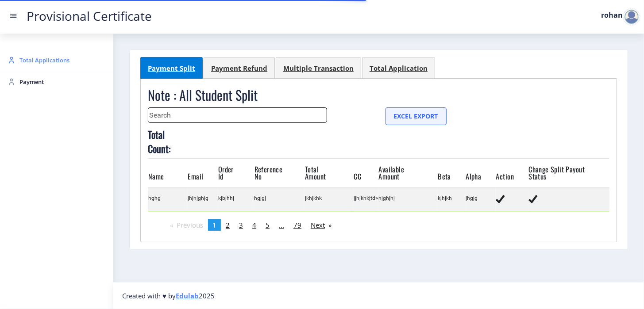  What do you see at coordinates (239, 68) in the screenshot?
I see `div: Payment Refund` at bounding box center [239, 68].